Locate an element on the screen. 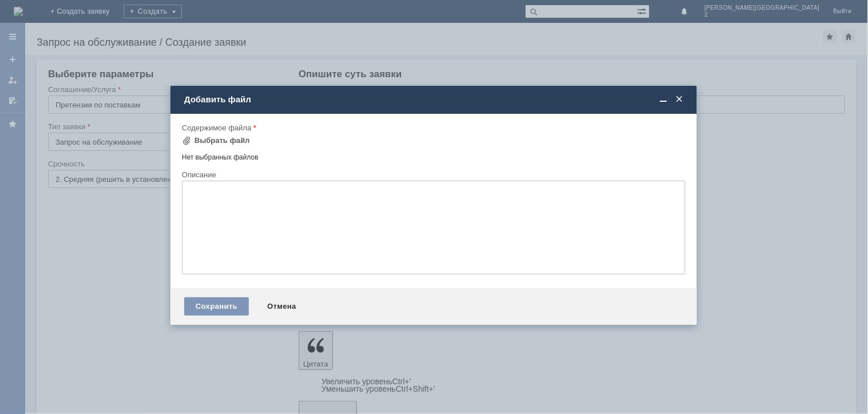  div: Описание is located at coordinates (433, 174).